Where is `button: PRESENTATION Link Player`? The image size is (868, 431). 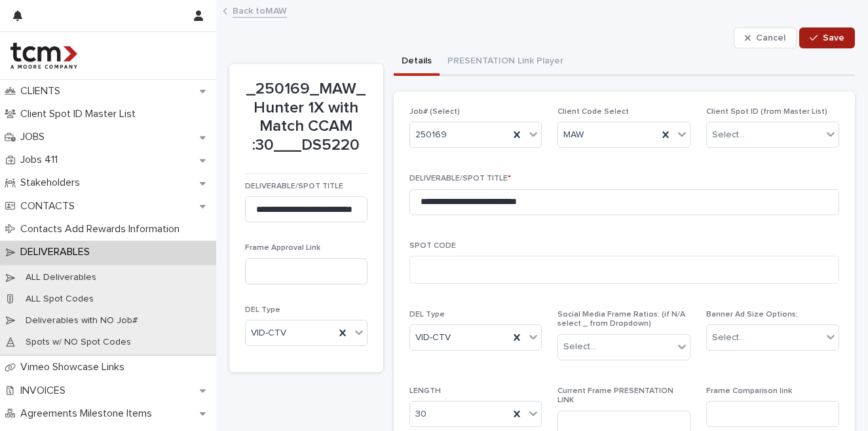
button: PRESENTATION Link Player is located at coordinates (505, 62).